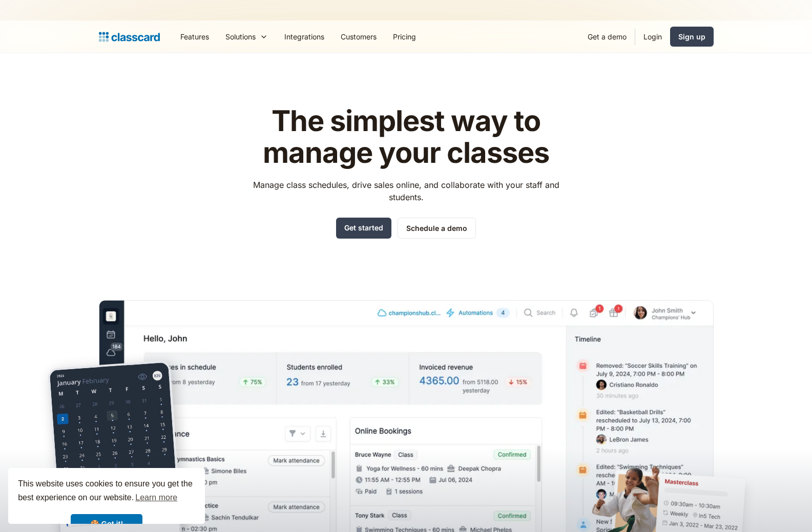 The height and width of the screenshot is (532, 812). Describe the element at coordinates (129, 37) in the screenshot. I see `a: home` at that location.